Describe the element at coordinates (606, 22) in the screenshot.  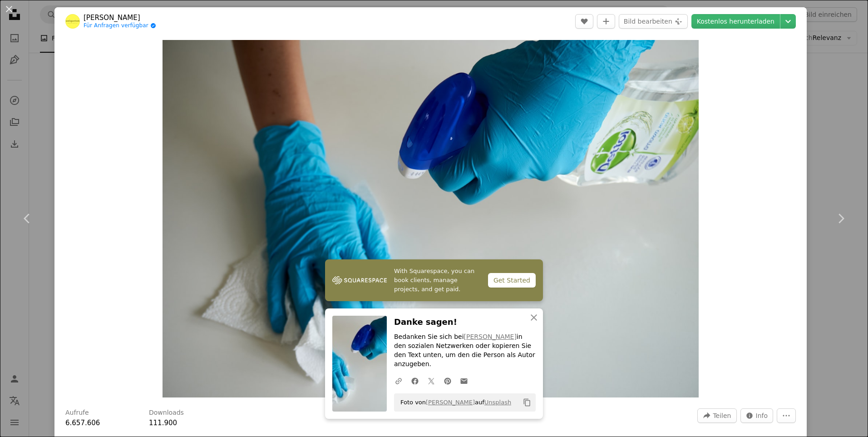
I see `button: Zu Kollektion hinzufügen` at that location.